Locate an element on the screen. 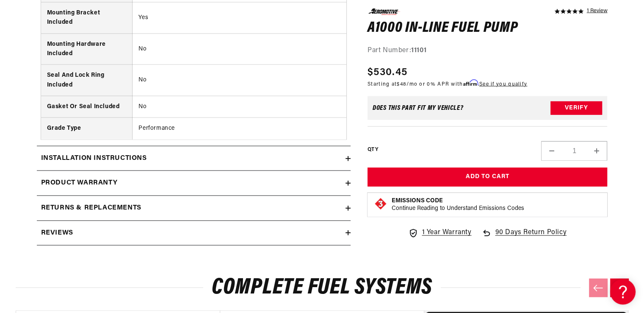  a: 1 reviews is located at coordinates (596, 12).